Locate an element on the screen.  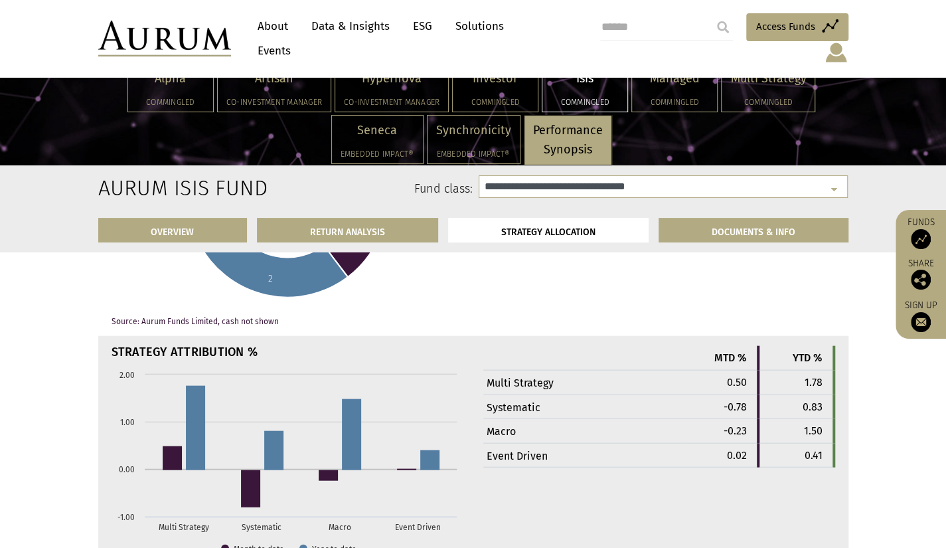
span: Access Funds is located at coordinates (785, 27).